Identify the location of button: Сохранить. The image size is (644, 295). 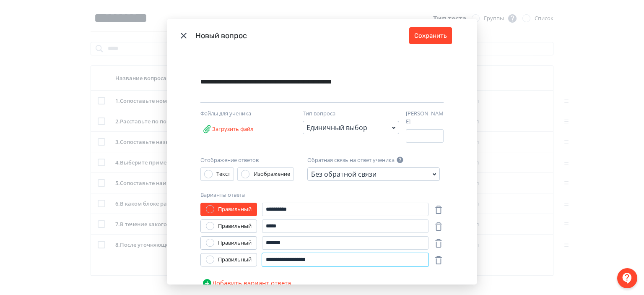
(431, 36).